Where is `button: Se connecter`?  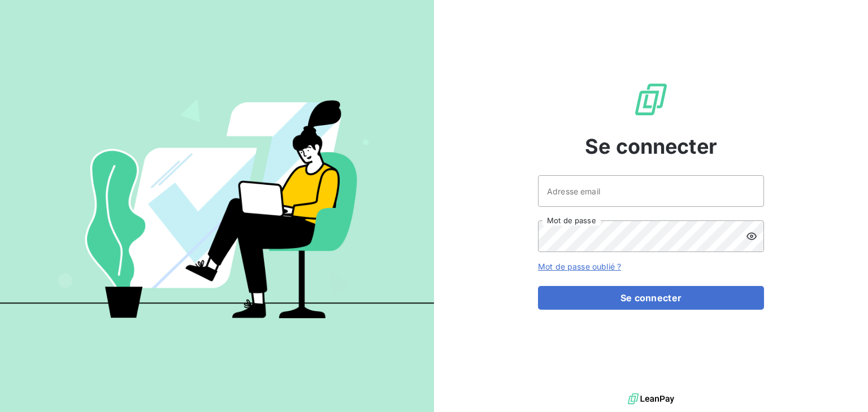
button: Se connecter is located at coordinates (651, 298).